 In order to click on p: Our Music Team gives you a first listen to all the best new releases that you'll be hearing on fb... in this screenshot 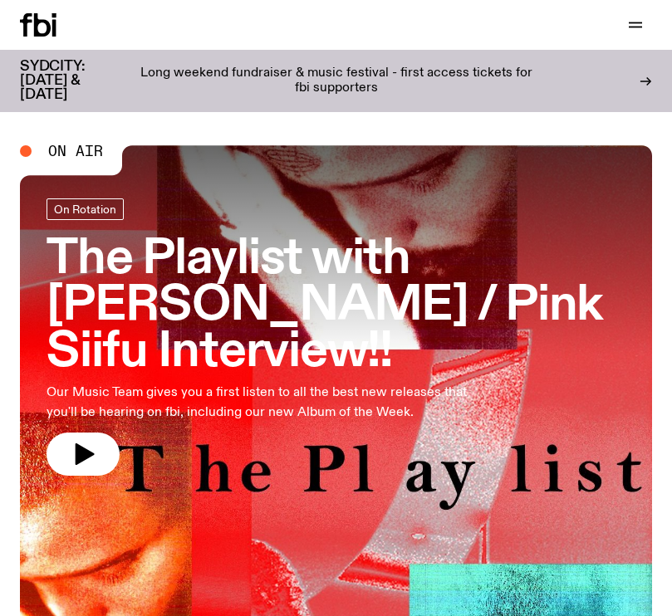, I will do `click(259, 402)`.